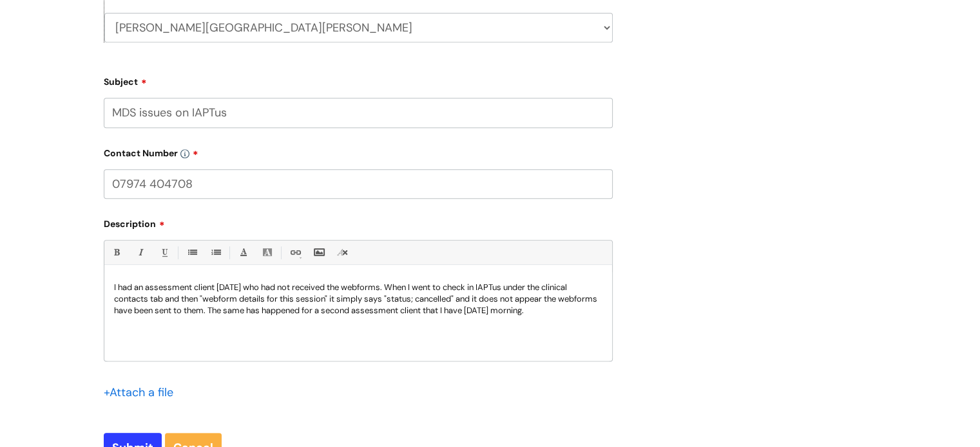  Describe the element at coordinates (295, 252) in the screenshot. I see `a: Link` at that location.